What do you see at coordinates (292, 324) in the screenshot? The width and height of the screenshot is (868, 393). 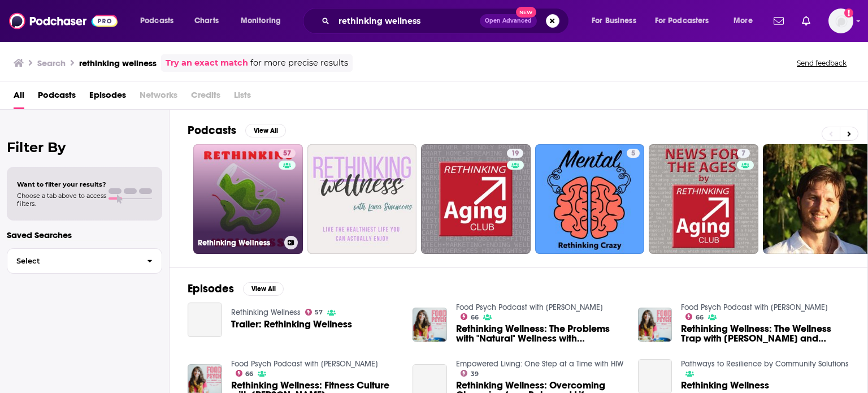 I see `span: Trailer: Rethinking Wellness` at bounding box center [292, 324].